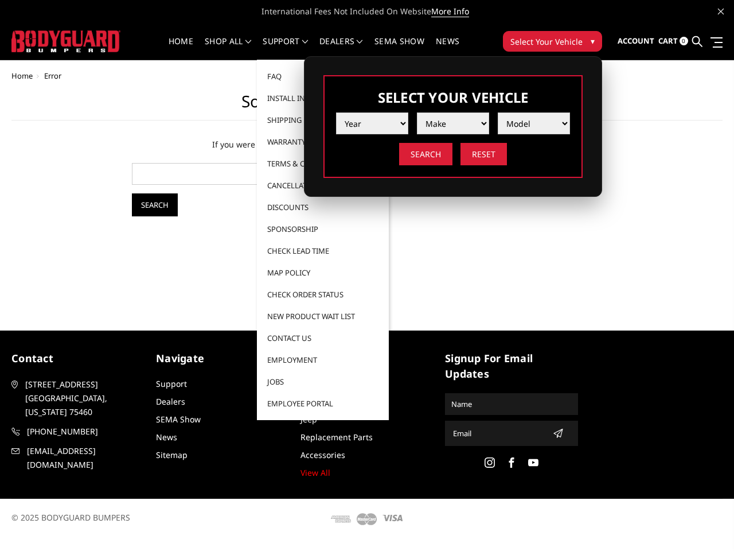 This screenshot has height=551, width=734. Describe the element at coordinates (22, 76) in the screenshot. I see `span: Home` at that location.